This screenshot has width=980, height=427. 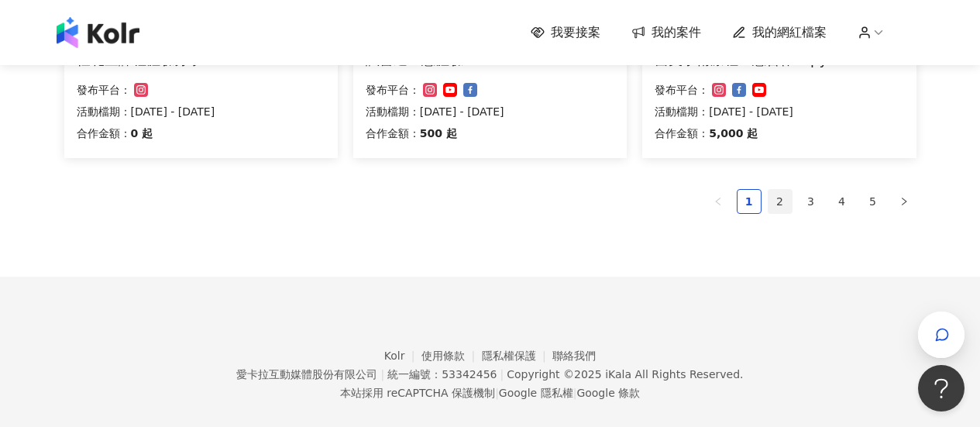 I want to click on p: 0 起, so click(x=142, y=133).